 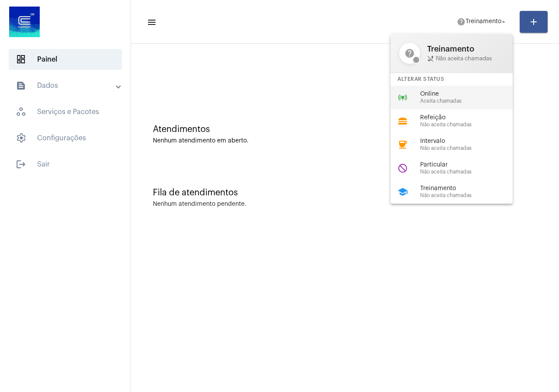 What do you see at coordinates (403, 191) in the screenshot?
I see `mat-icon: school` at bounding box center [403, 191].